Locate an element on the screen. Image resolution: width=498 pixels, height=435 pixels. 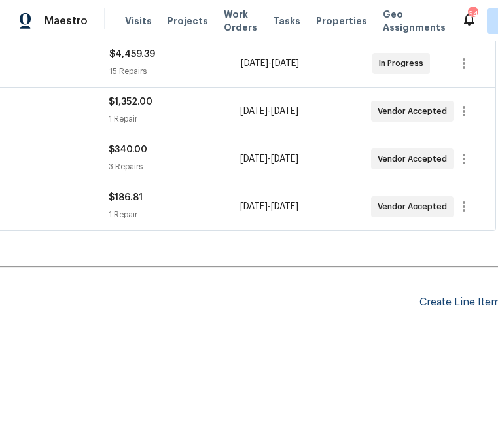
span: $340.00 is located at coordinates (128, 150).